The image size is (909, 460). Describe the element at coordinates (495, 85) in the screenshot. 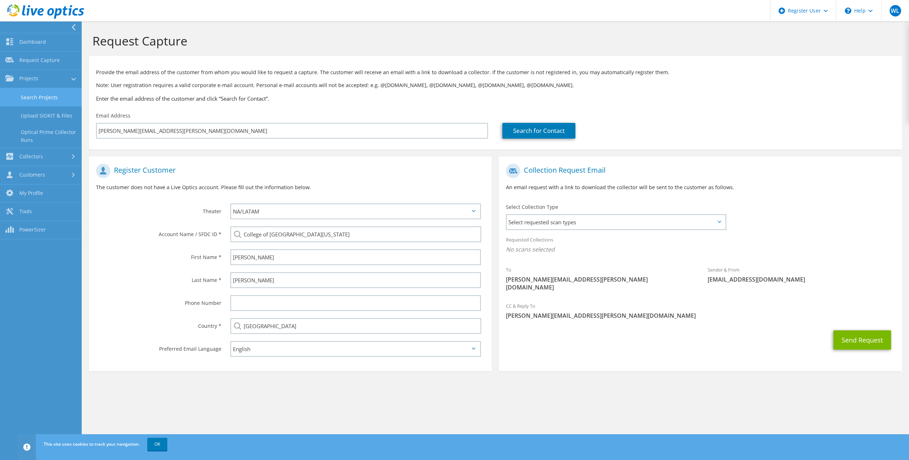

I see `p: Note: User registration requires a valid corporate e-mail account. Personal e-mail accounts will ...` at that location.